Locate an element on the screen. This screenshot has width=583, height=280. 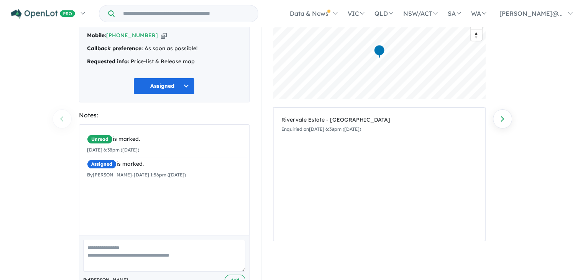
div: As soon as possible! is located at coordinates (164, 49).